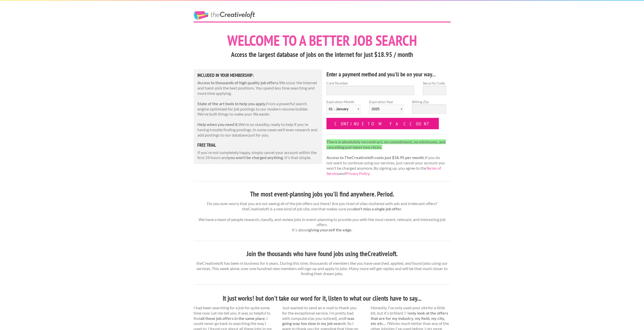 The image size is (644, 330). Describe the element at coordinates (322, 41) in the screenshot. I see `h1: Welcome to a better job search` at that location.